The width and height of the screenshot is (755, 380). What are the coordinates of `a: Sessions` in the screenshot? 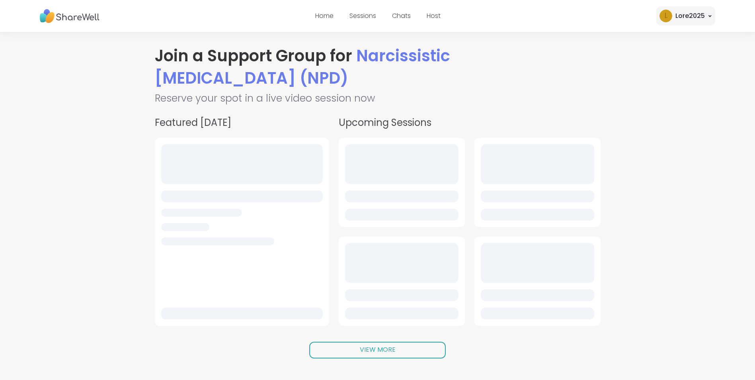 It's located at (363, 16).